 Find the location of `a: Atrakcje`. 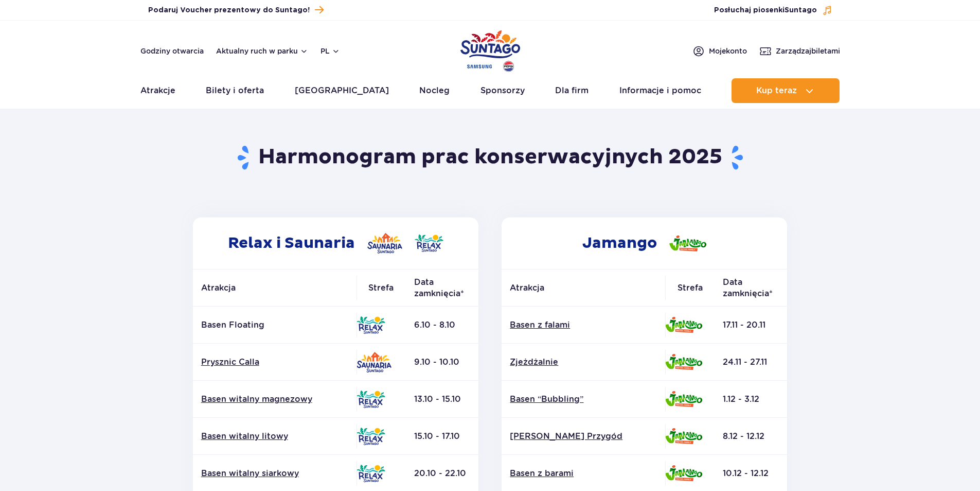

a: Atrakcje is located at coordinates (158, 90).